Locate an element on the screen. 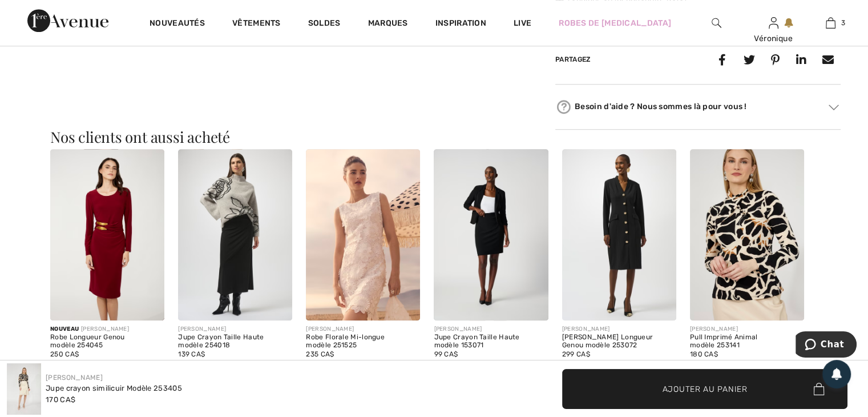  a: Vêtements is located at coordinates (256, 24).